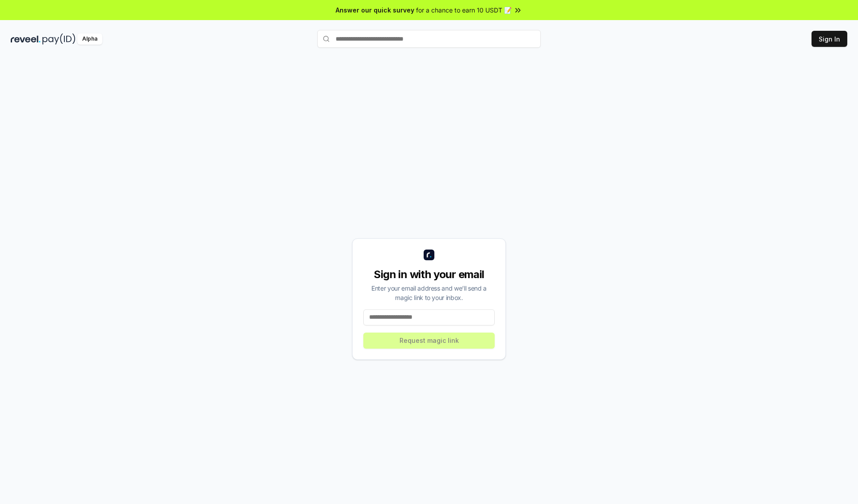 This screenshot has width=858, height=504. I want to click on img: pay_id, so click(59, 38).